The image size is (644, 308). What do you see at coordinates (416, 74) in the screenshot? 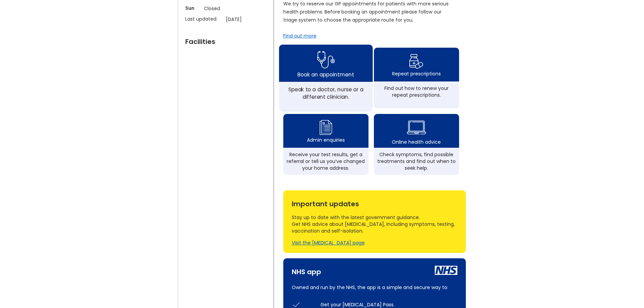
I see `div: Repeat prescriptions` at bounding box center [416, 74].